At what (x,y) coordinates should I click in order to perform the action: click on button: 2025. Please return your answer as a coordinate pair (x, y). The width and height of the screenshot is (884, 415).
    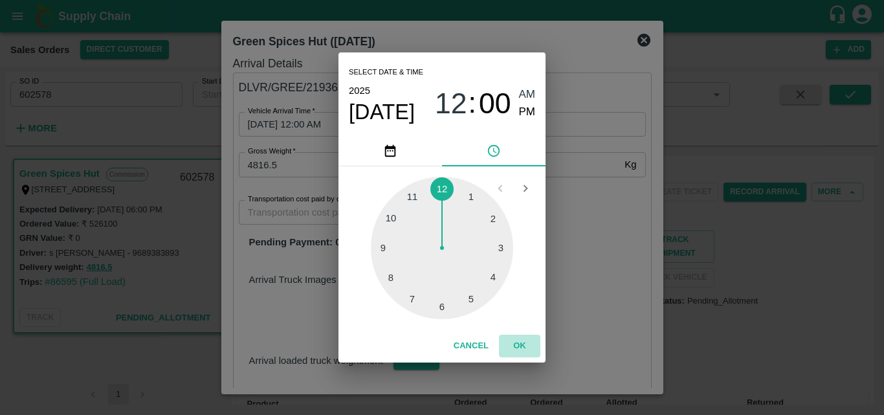
    Looking at the image, I should click on (359, 91).